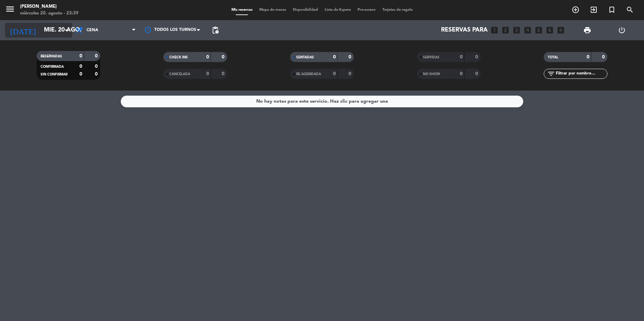  I want to click on i: add_box, so click(561, 30).